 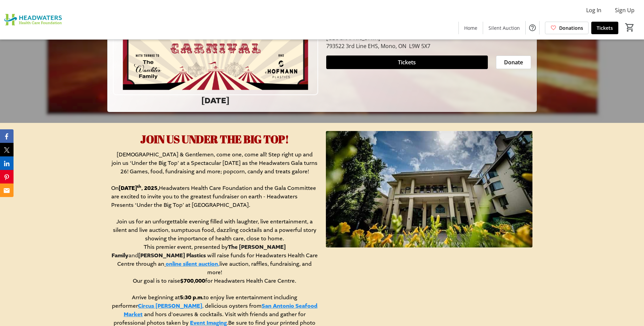 I want to click on span: Arrive beginning at, so click(x=156, y=297).